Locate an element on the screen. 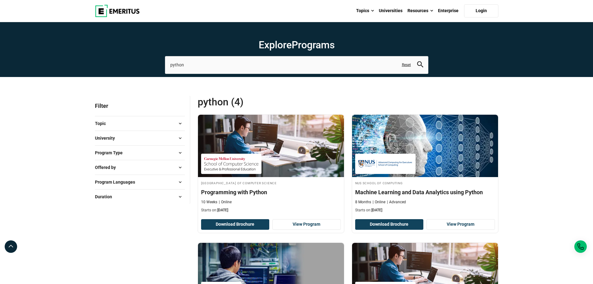 This screenshot has height=284, width=593. button: Duration is located at coordinates (140, 196).